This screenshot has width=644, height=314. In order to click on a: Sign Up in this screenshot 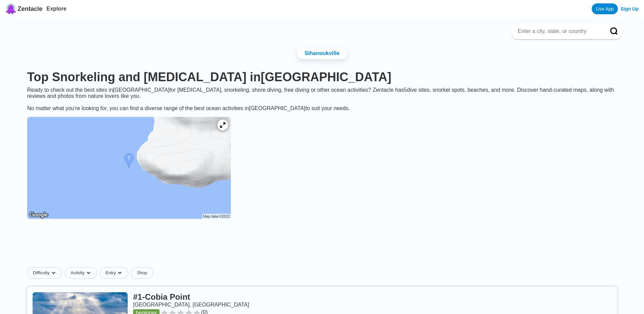, I will do `click(629, 9)`.